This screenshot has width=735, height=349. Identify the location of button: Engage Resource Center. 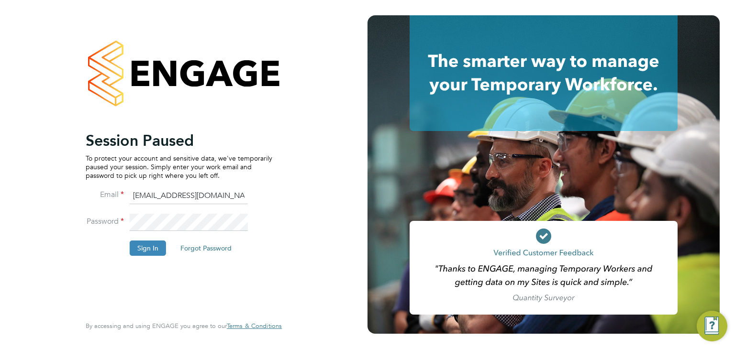
(712, 326).